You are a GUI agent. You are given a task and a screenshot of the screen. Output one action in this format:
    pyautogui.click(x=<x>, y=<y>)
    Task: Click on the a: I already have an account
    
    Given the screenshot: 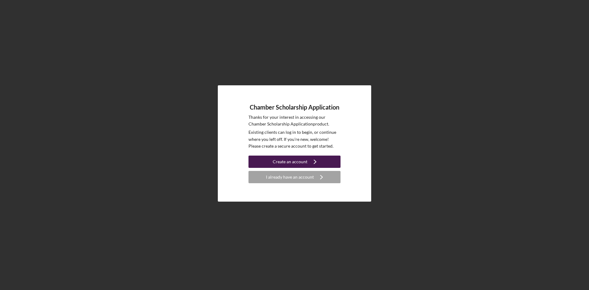 What is the action you would take?
    pyautogui.click(x=295, y=177)
    